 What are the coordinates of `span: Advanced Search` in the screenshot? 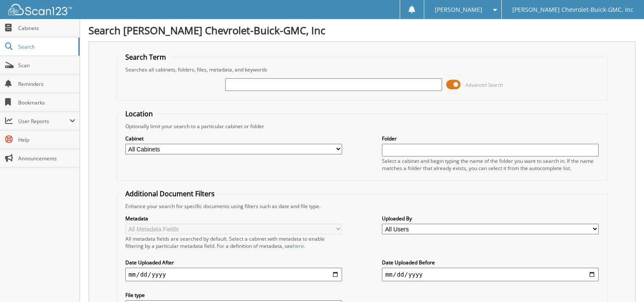 It's located at (484, 85).